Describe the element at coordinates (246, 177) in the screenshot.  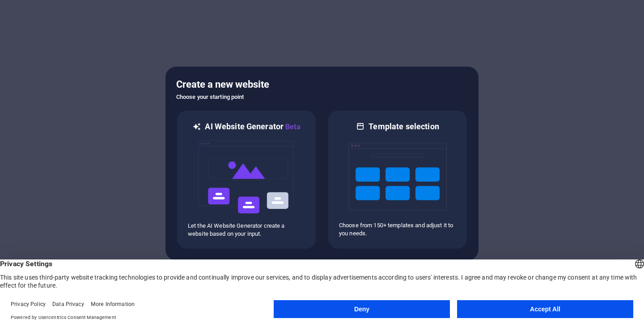
I see `img: ai` at that location.